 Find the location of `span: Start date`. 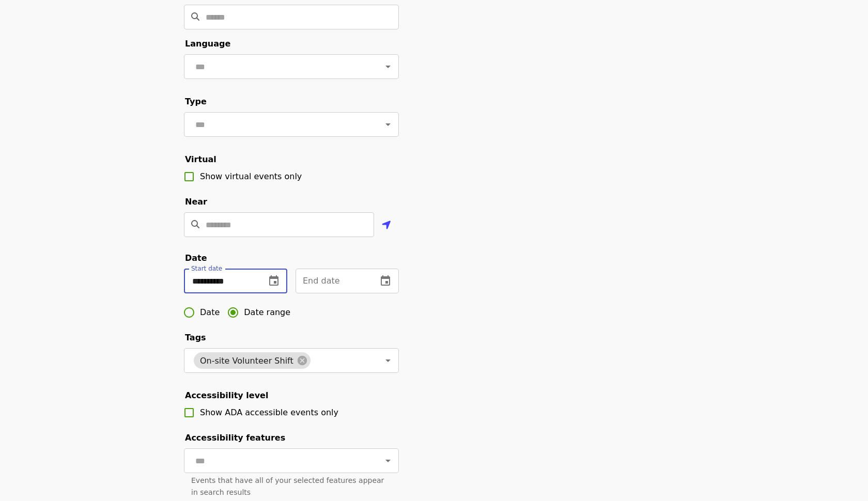

span: Start date is located at coordinates (206, 268).